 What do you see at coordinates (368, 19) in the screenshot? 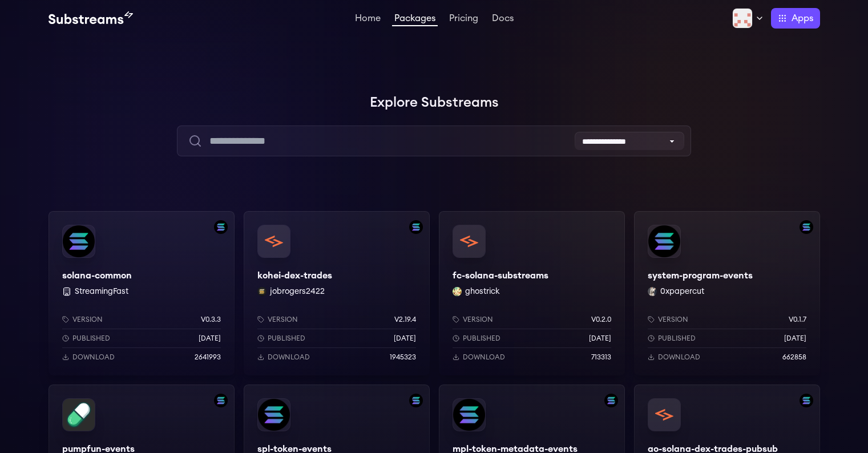
I see `a: Home` at bounding box center [368, 19].